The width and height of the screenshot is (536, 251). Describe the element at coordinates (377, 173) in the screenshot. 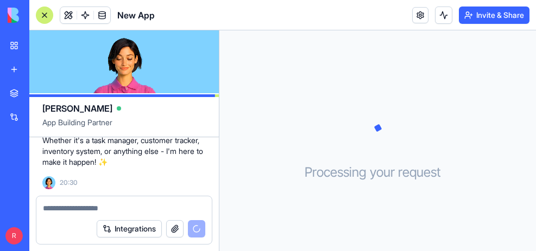

I see `h3: Processing your request` at that location.